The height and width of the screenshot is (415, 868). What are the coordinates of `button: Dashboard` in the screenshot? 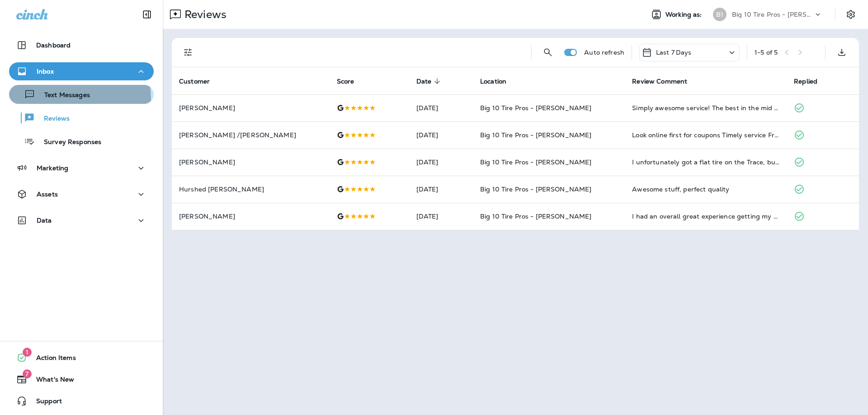 It's located at (82, 45).